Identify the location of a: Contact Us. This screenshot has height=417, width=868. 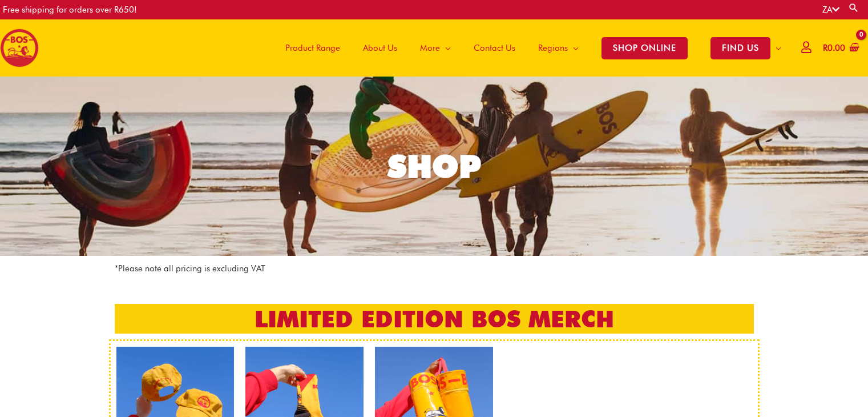
(494, 48).